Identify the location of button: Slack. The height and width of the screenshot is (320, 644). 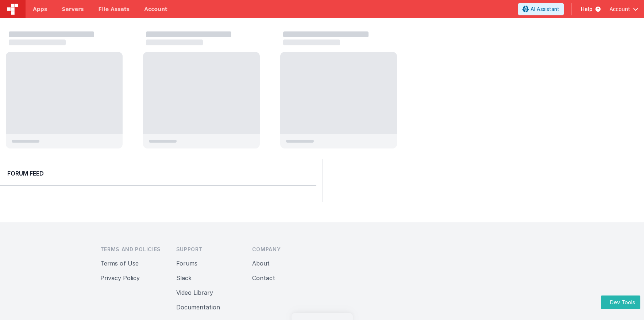
(184, 278).